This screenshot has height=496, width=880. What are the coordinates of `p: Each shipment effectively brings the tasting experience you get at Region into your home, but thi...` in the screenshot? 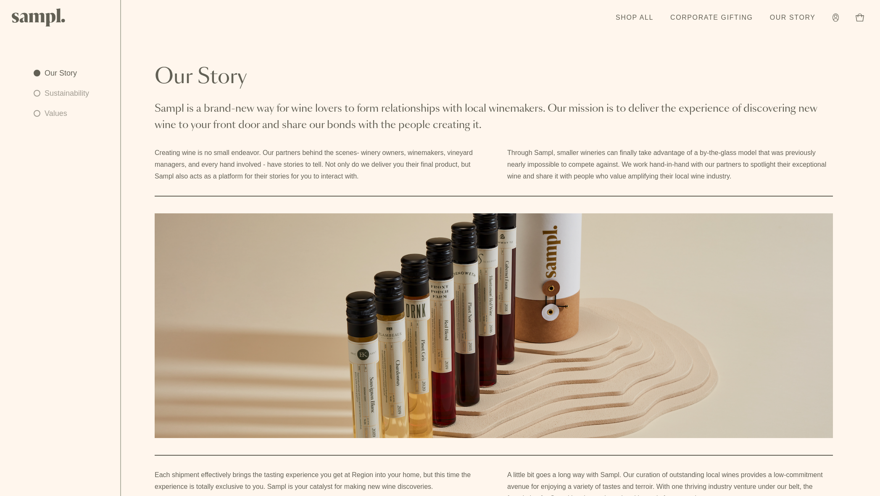 It's located at (317, 481).